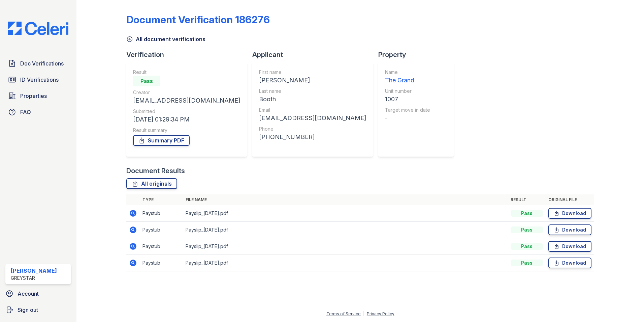 Image resolution: width=644 pixels, height=322 pixels. What do you see at coordinates (570, 200) in the screenshot?
I see `th: Original file` at bounding box center [570, 200].